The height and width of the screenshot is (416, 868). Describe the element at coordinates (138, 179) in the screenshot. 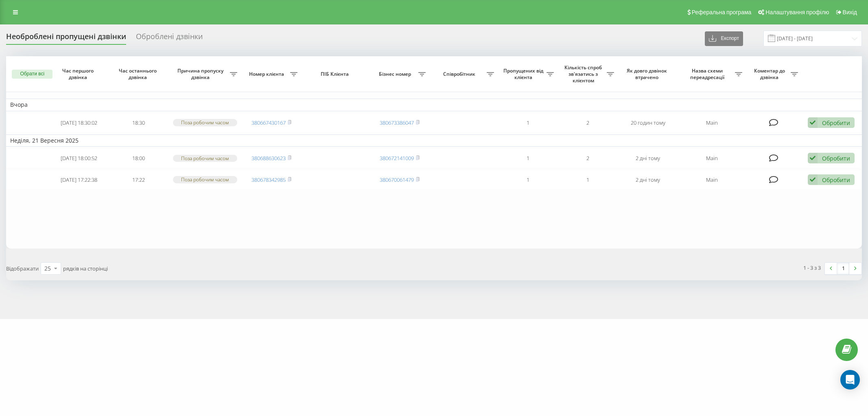

I see `td: 17:22` at that location.